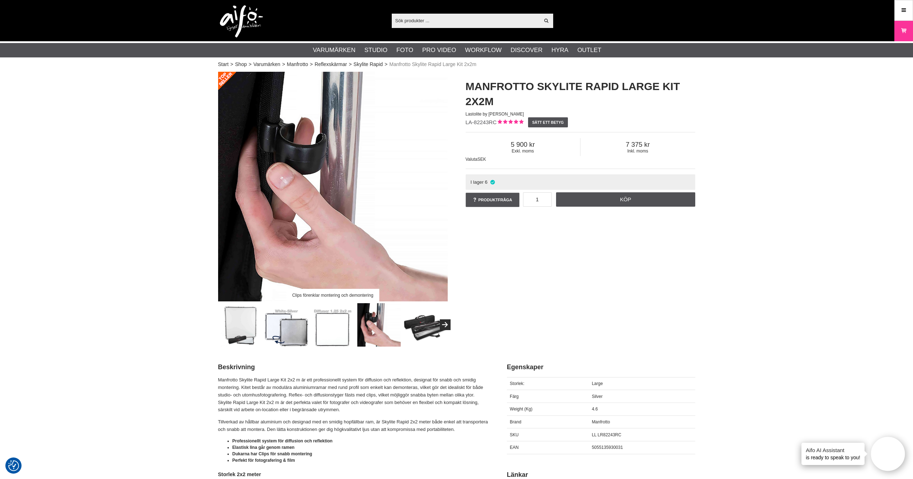 This screenshot has height=479, width=913. Describe the element at coordinates (607, 447) in the screenshot. I see `span: 5055135930031` at that location.